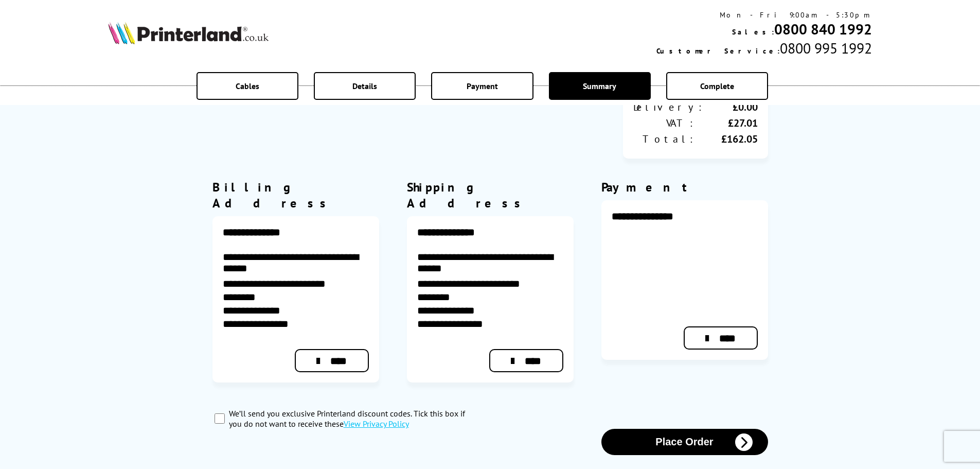 Image resolution: width=980 pixels, height=469 pixels. What do you see at coordinates (717, 86) in the screenshot?
I see `span: Complete` at bounding box center [717, 86].